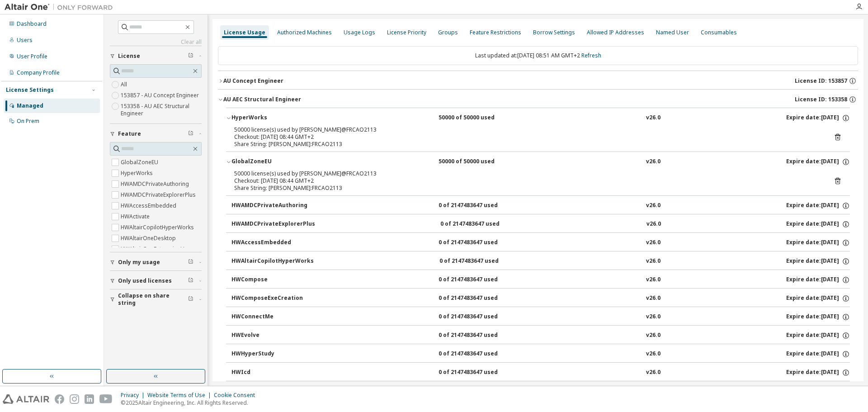 The image size is (868, 412). I want to click on div: License Settings, so click(30, 90).